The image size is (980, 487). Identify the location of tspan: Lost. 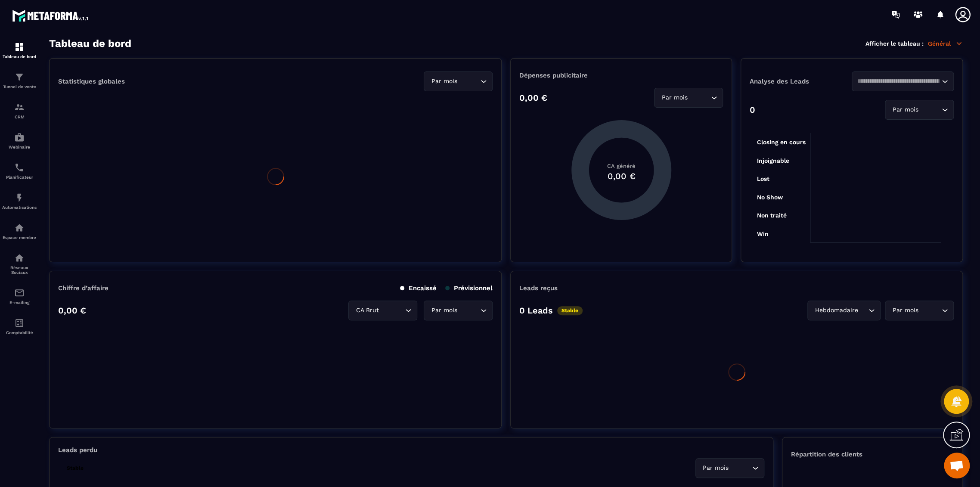
(762, 179).